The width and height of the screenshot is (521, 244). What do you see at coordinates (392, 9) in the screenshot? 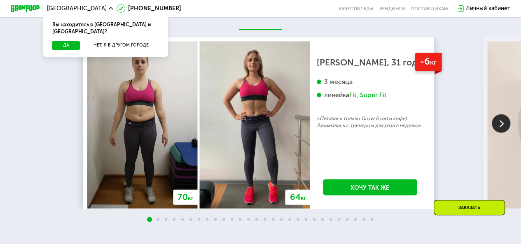
I see `a: Вендинги` at bounding box center [392, 9].